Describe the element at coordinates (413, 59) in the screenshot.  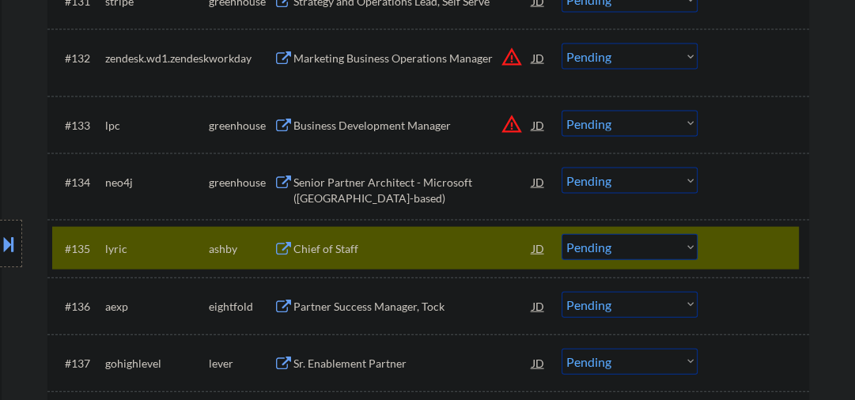
I see `div: Marketing Business Operations Manager` at that location.